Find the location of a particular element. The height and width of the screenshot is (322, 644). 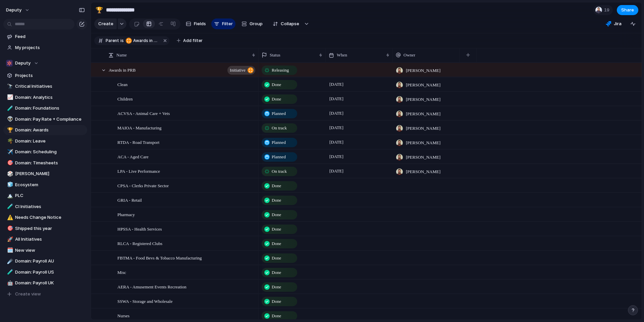

span: My projects is located at coordinates (50, 48).